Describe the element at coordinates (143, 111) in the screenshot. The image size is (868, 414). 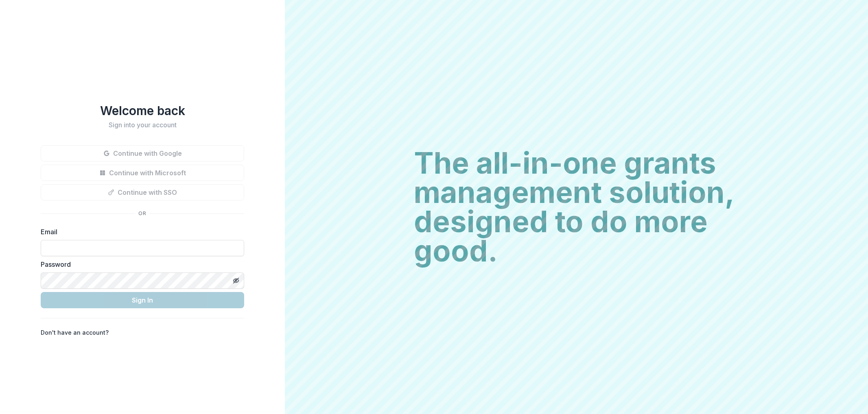
I see `h1: Welcome back` at that location.